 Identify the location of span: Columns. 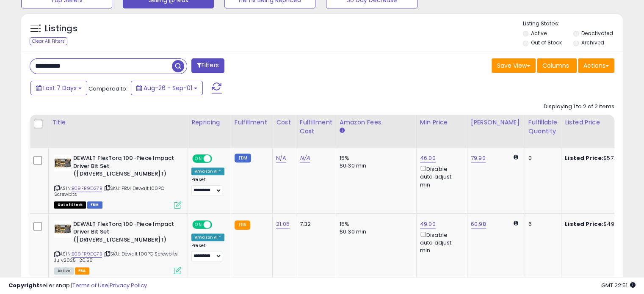
(556, 65).